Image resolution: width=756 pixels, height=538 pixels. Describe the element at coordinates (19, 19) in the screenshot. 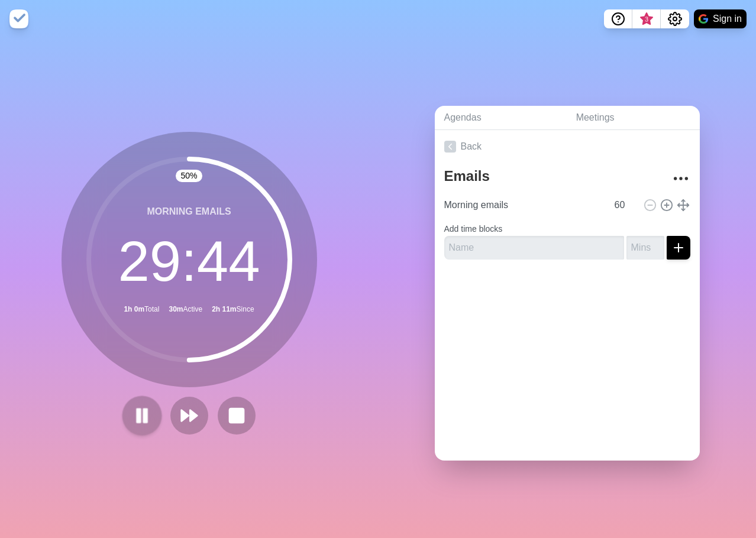

I see `img: timeblocks logo` at that location.